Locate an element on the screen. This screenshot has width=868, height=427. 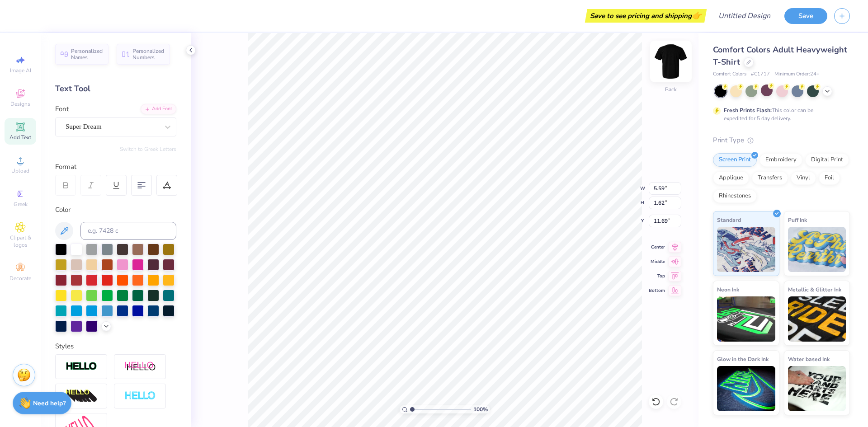
span: Standard is located at coordinates (729, 220).